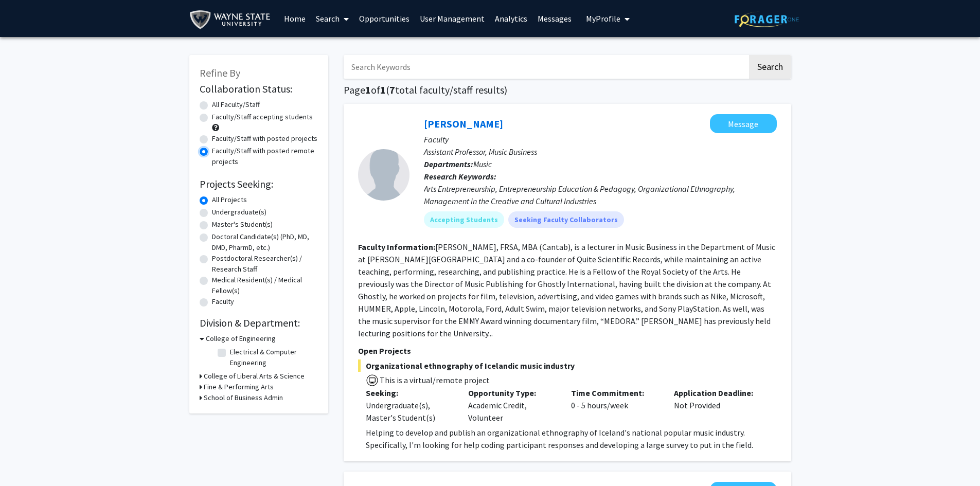  I want to click on label: All Projects, so click(230, 200).